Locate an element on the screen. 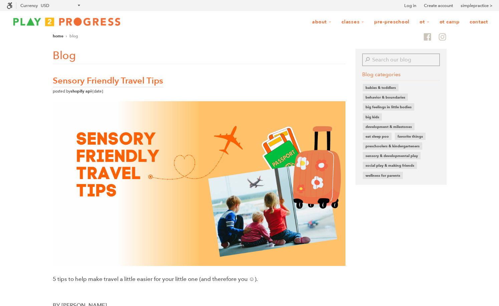 This screenshot has height=306, width=499. a: Babies & toddlers is located at coordinates (381, 88).